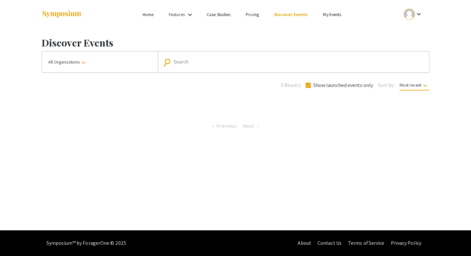  I want to click on a: Contact Us, so click(330, 243).